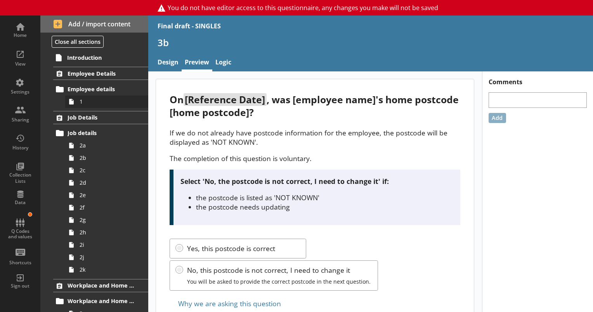 The height and width of the screenshot is (312, 593). Describe the element at coordinates (94, 193) in the screenshot. I see `li: Job DetailsJob details2a2b2c2d2e2f2g2h2i2j2k` at that location.